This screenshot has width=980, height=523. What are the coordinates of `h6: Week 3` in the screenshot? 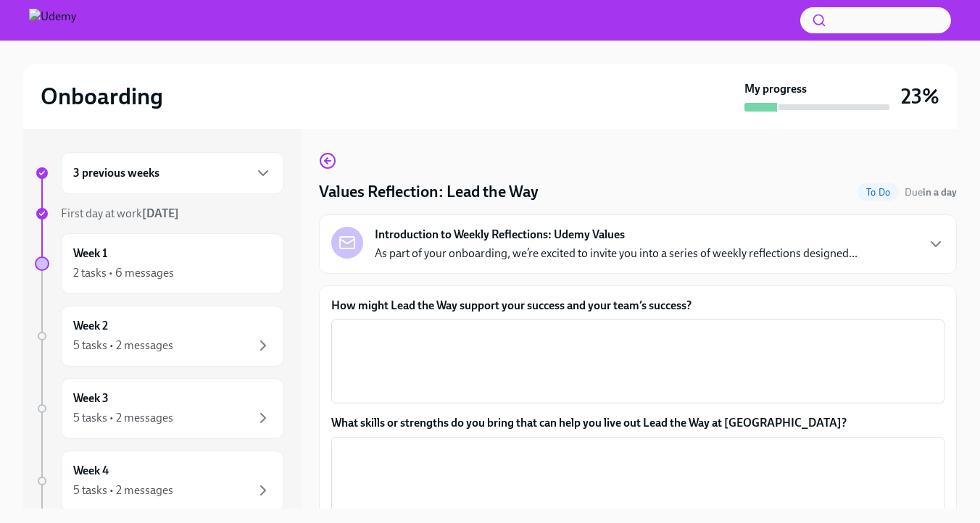 It's located at (91, 398).